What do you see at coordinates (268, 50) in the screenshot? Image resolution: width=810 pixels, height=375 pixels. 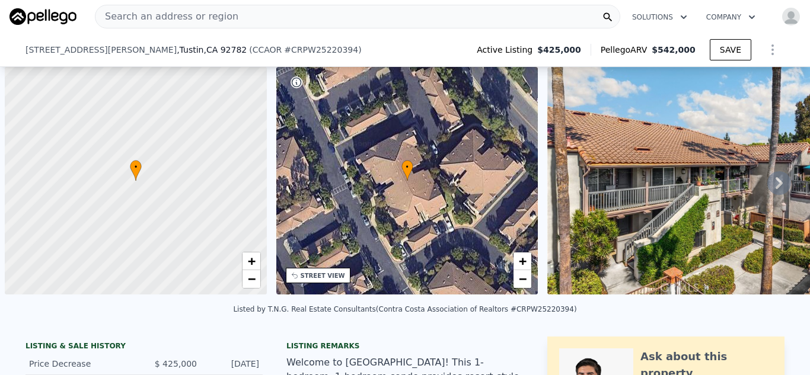 I see `span: CCAOR` at bounding box center [268, 50].